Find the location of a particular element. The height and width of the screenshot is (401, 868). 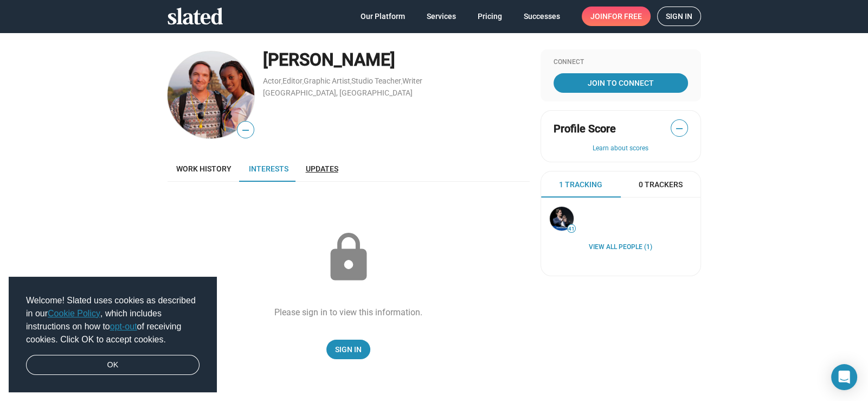

a: Work history is located at coordinates (204, 169).